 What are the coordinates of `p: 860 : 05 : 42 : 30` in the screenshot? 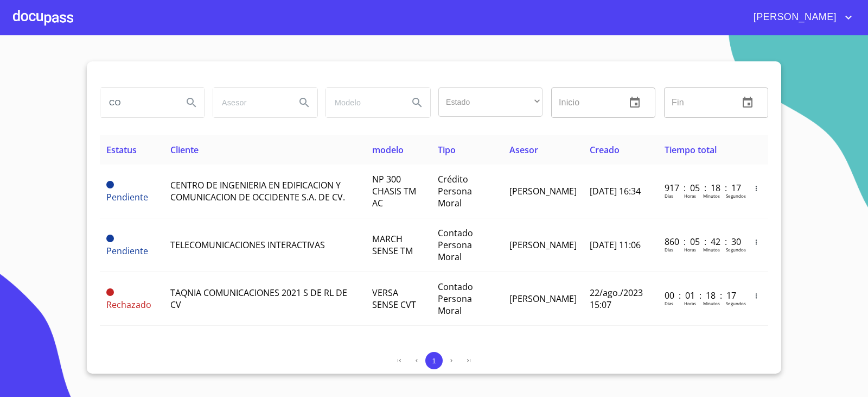 It's located at (701, 241).